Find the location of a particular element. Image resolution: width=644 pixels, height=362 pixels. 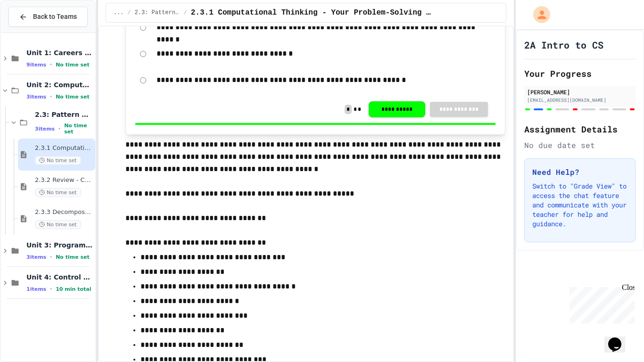

span: Unit 3: Programming Fundamentals is located at coordinates (60, 245).